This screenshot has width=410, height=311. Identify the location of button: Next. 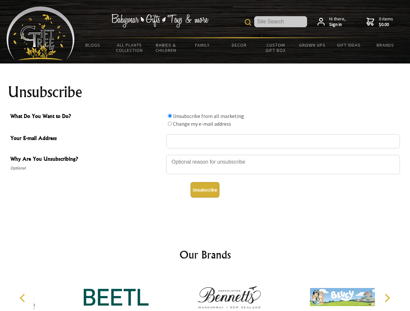
(387, 299).